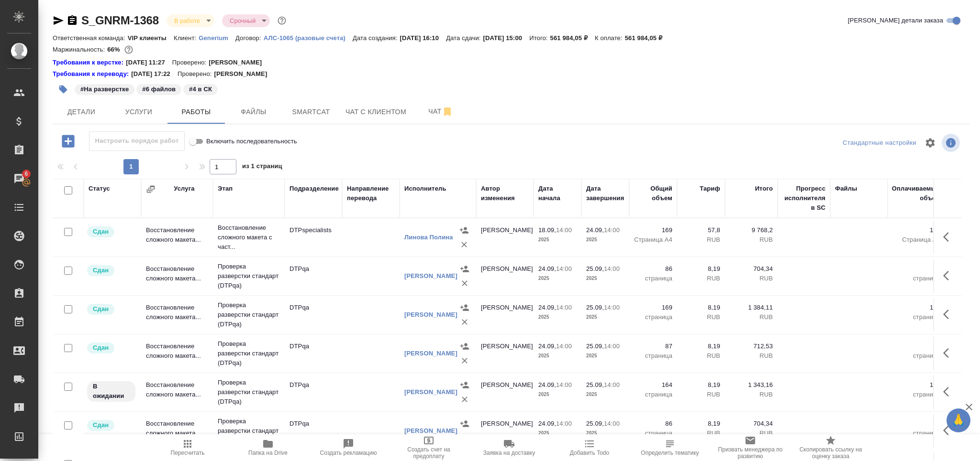  Describe the element at coordinates (242, 21) in the screenshot. I see `button: Срочный` at that location.